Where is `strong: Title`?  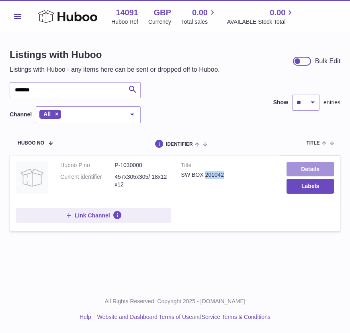 strong: Title is located at coordinates (228, 166).